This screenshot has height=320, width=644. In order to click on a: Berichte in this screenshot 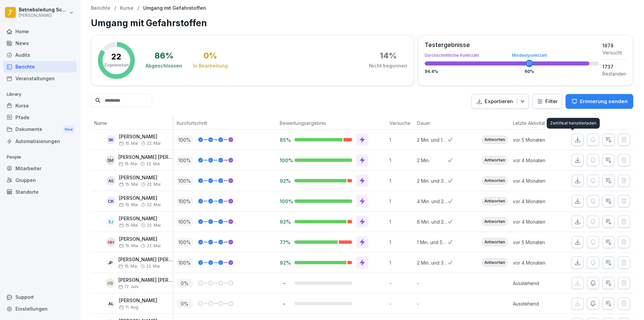, I will do `click(40, 66)`.